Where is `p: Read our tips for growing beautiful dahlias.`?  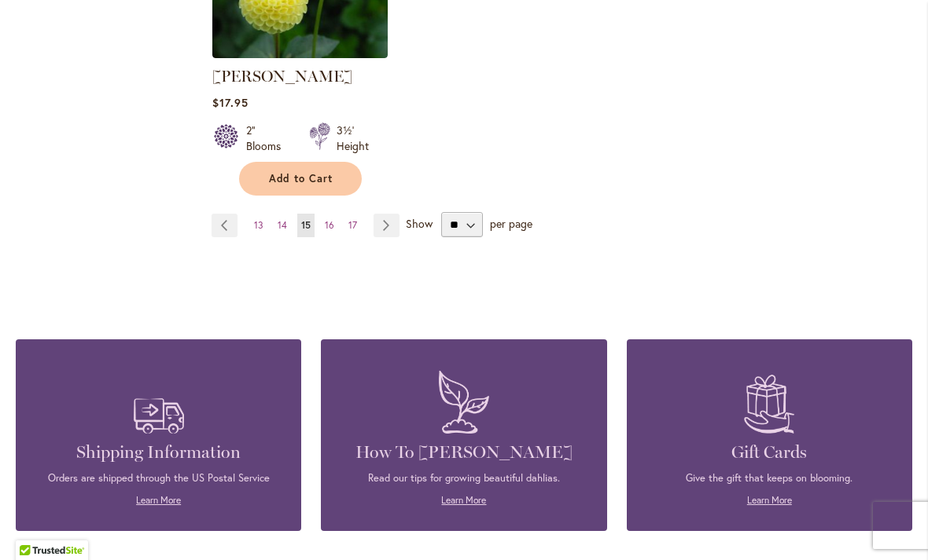
p: Read our tips for growing beautiful dahlias. is located at coordinates (463, 479).